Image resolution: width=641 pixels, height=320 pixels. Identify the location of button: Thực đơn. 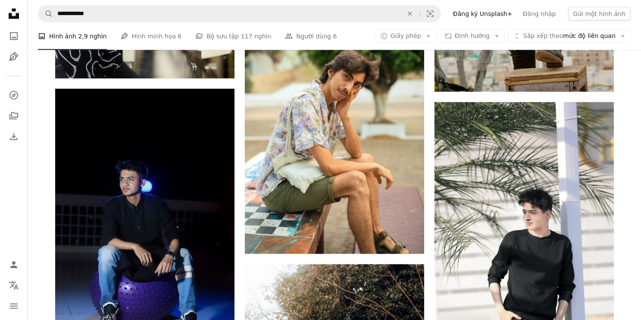
(14, 306).